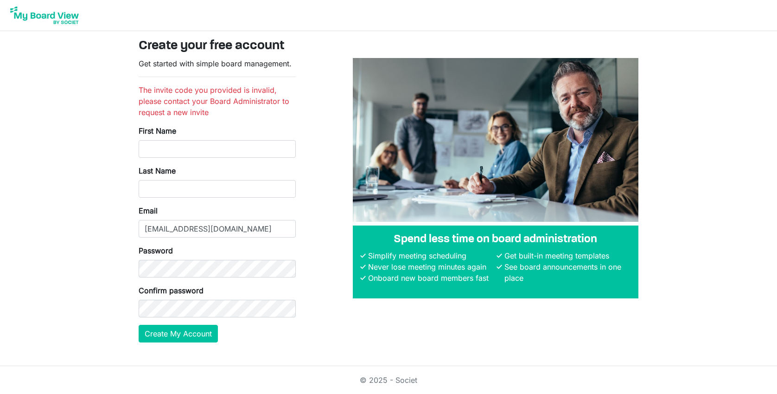  Describe the element at coordinates (496, 140) in the screenshot. I see `img: A photograph of board members sitting at a table` at that location.